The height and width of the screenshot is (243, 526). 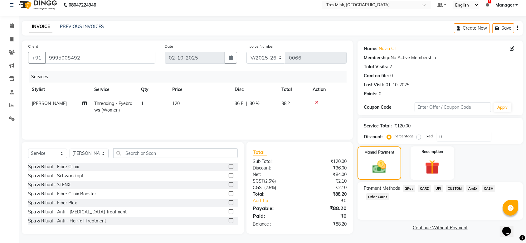 What do you see at coordinates (391, 67) in the screenshot?
I see `div: 2` at bounding box center [391, 67].